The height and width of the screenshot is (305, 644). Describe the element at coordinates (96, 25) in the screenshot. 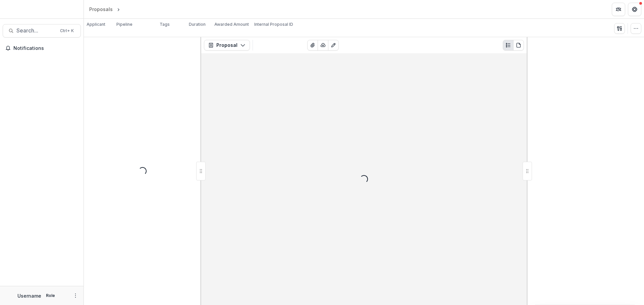

I see `p: Applicant` at that location.